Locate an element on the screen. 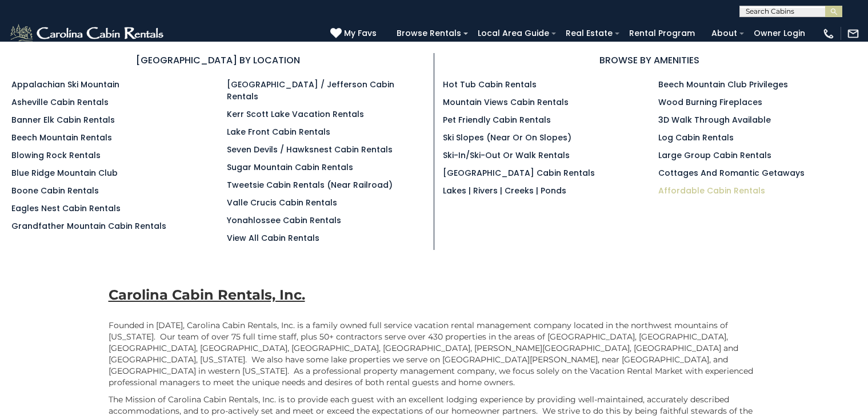  a: Beech Mountain Club Privileges is located at coordinates (723, 84).